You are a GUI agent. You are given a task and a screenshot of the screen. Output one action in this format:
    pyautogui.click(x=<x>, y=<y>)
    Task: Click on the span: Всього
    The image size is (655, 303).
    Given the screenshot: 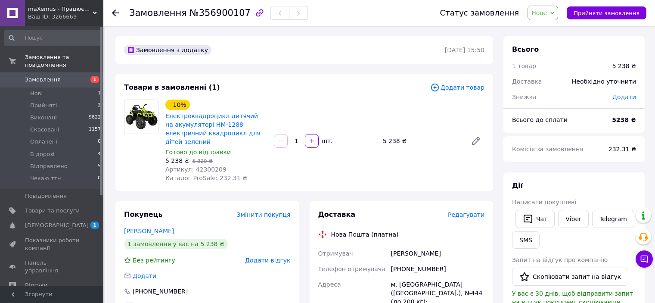 What is the action you would take?
    pyautogui.click(x=525, y=49)
    